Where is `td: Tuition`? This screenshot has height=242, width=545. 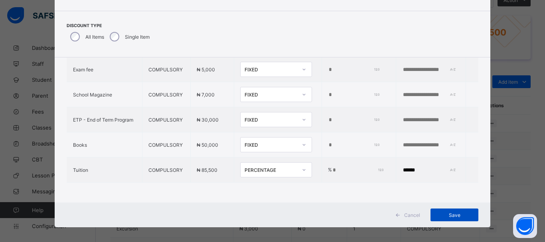
td: Tuition is located at coordinates (104, 170).